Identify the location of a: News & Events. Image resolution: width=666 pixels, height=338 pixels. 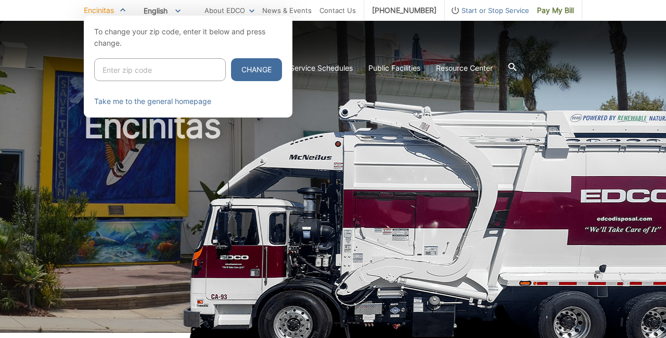
(287, 10).